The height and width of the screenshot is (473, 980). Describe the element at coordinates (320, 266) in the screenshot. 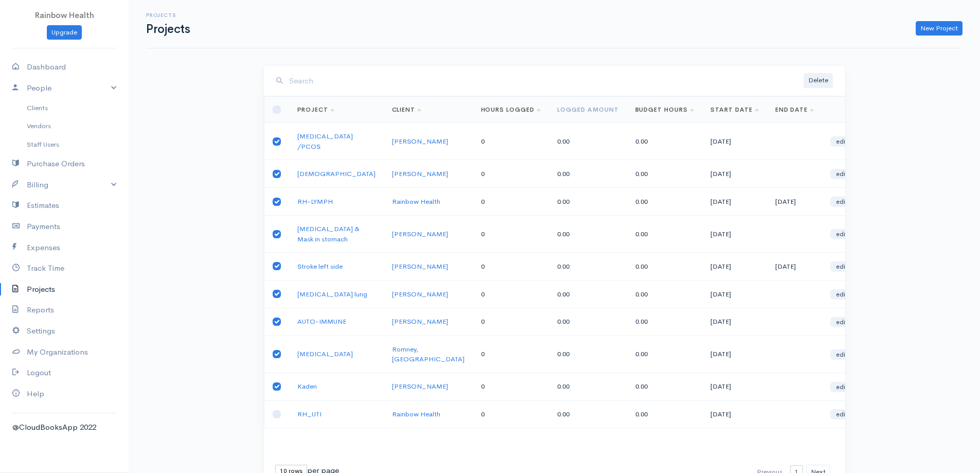

I see `a: Stroke left side` at that location.